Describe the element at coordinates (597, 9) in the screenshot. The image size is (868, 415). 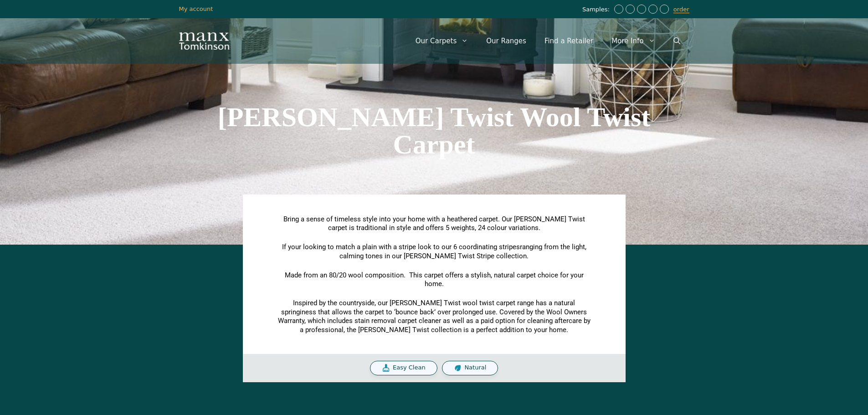
I see `span: Samples:` at that location.